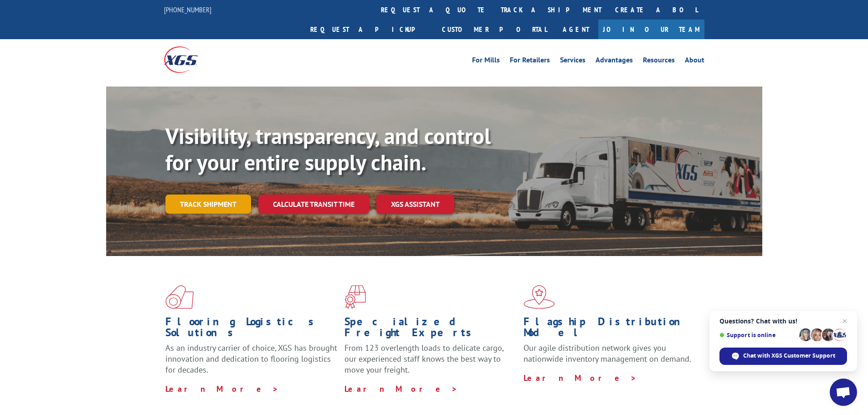 This screenshot has width=868, height=415. Describe the element at coordinates (208, 204) in the screenshot. I see `a: Track shipment` at that location.